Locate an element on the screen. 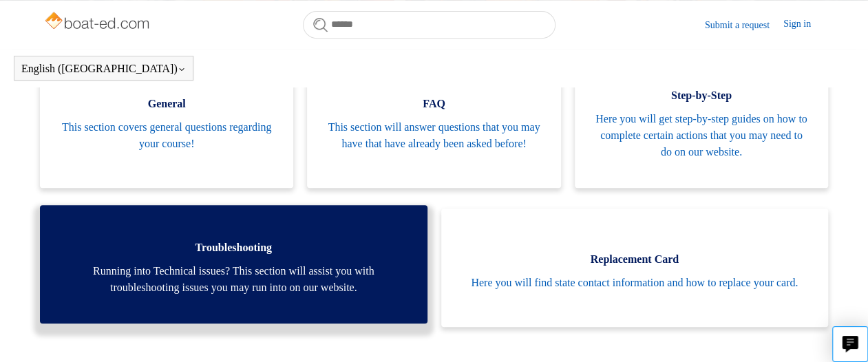 The height and width of the screenshot is (362, 868). span: This section covers general questions regarding your course! is located at coordinates (167, 136).